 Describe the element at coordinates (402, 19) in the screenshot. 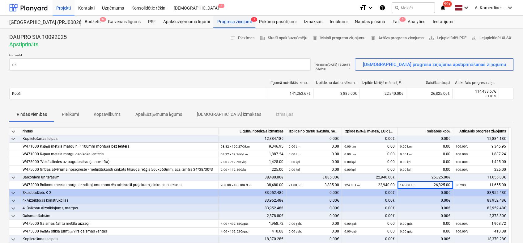

I see `span: 6` at that location.